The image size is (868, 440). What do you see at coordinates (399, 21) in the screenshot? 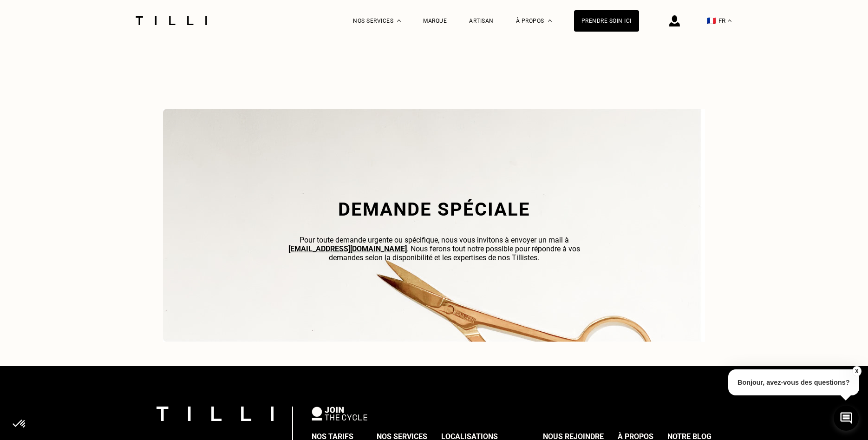
I see `img: Menu déroulant` at bounding box center [399, 21].